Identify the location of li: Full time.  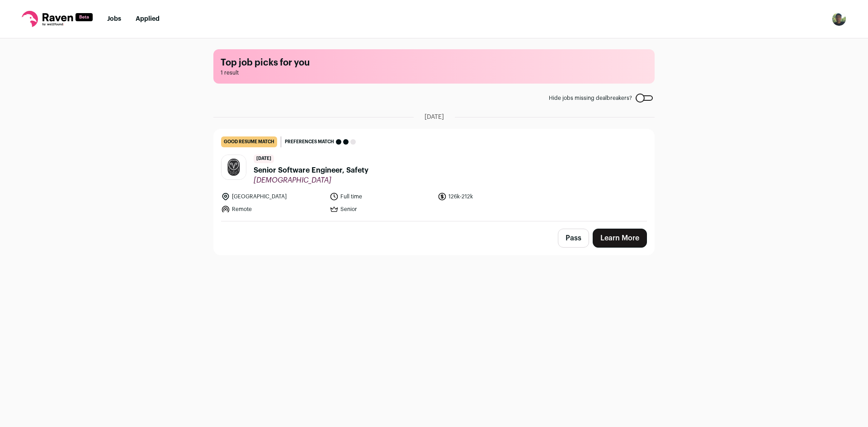
(381, 197).